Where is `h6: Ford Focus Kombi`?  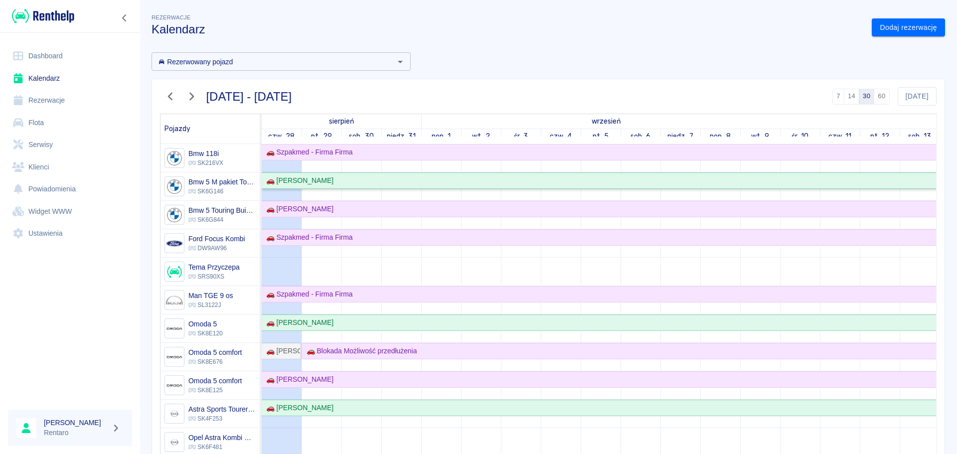
h6: Ford Focus Kombi is located at coordinates (217, 239).